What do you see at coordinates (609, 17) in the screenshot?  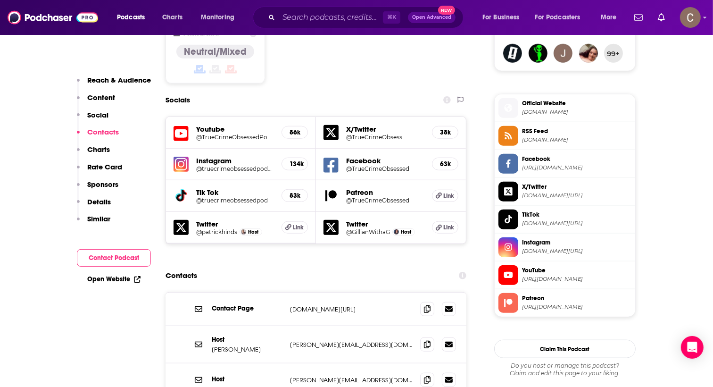 I see `span: More` at bounding box center [609, 17].